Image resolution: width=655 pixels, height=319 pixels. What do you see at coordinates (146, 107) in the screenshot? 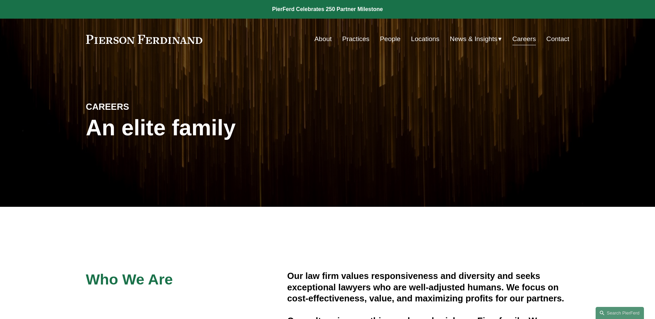
I see `h4: CAREERS` at bounding box center [146, 107].